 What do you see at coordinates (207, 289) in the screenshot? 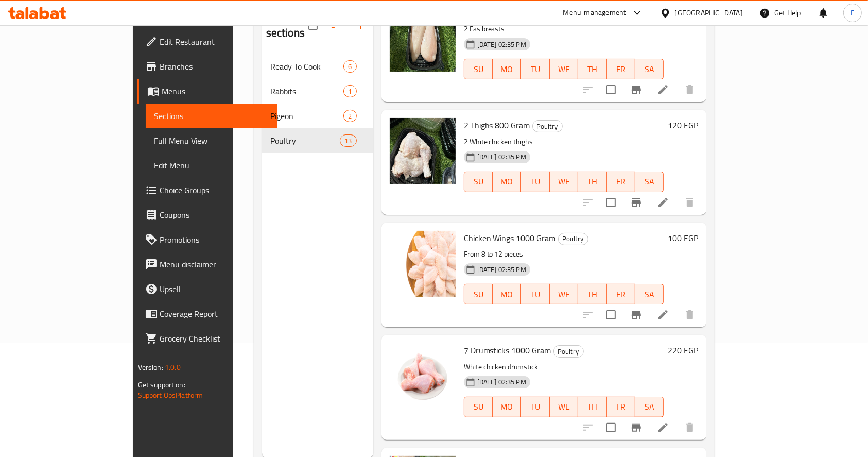
I see `a: Upsell` at bounding box center [207, 289].